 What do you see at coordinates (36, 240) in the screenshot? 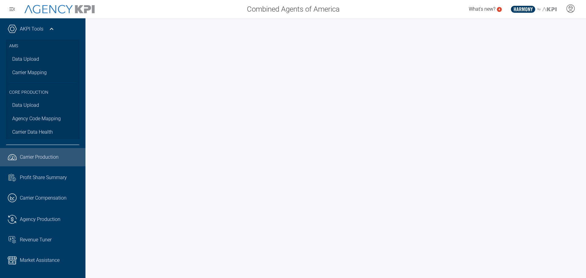
I see `span: Revenue Tuner` at bounding box center [36, 240].